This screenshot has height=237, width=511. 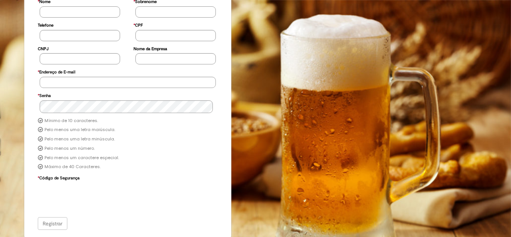 What do you see at coordinates (56, 71) in the screenshot?
I see `label: Endereço de E-mail` at bounding box center [56, 71].